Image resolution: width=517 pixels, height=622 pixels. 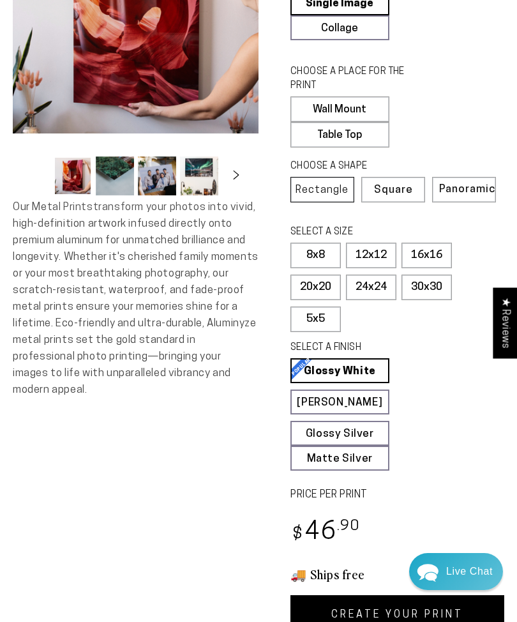 What do you see at coordinates (325, 532) in the screenshot?
I see `bdi: 46` at bounding box center [325, 532].